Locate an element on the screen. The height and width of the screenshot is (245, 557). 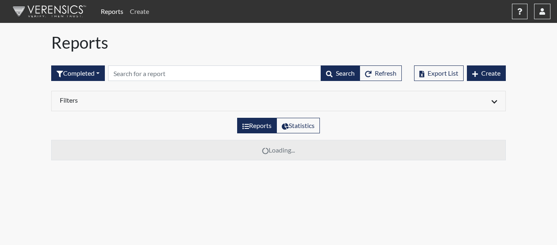
a: Reports is located at coordinates (112, 11).